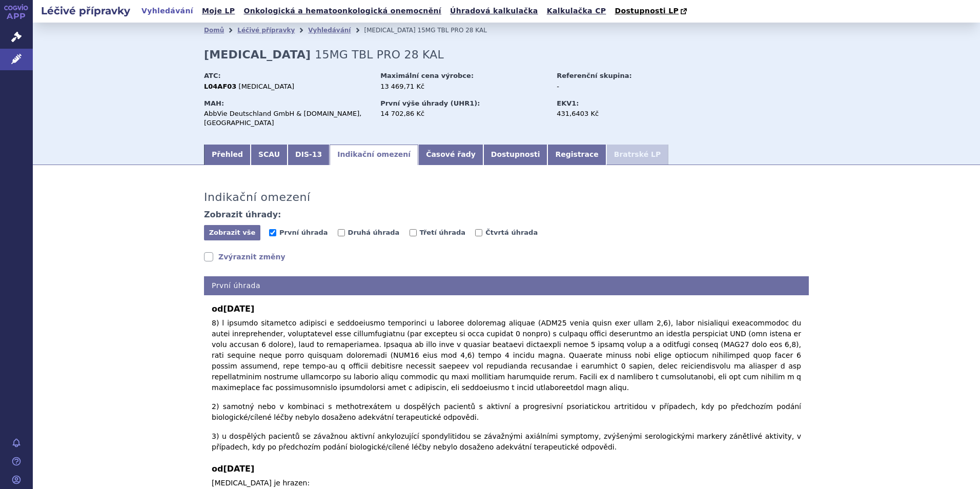 The height and width of the screenshot is (489, 980). I want to click on p: 8) l ipsumdo sitametco adipisci e seddoeiusmo temporinci u laboree doloremag aliquae (ADM25 venia..., so click(506, 385).